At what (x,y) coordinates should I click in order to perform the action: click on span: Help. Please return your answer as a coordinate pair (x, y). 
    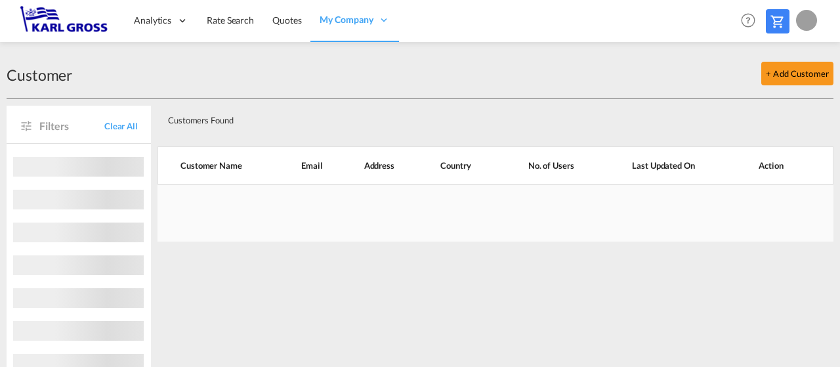
    Looking at the image, I should click on (748, 20).